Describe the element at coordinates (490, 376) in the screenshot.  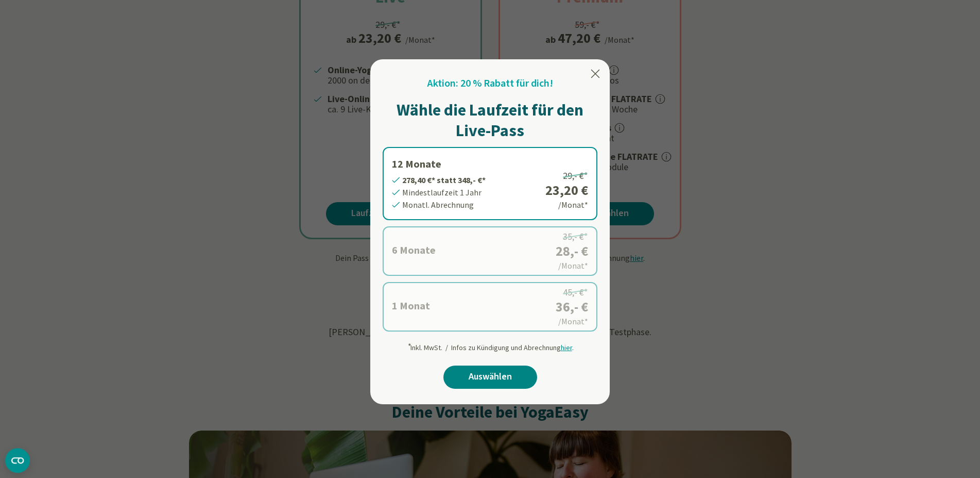
I see `a: Auswählen` at that location.